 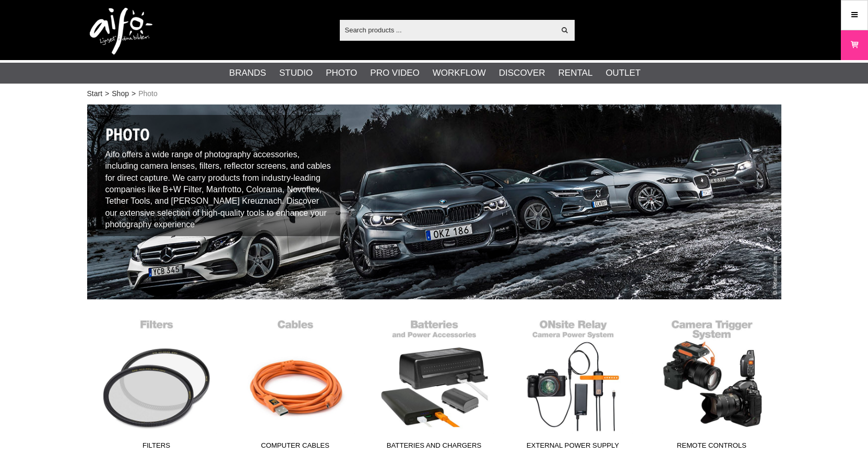 What do you see at coordinates (296, 73) in the screenshot?
I see `a: Studio` at bounding box center [296, 73].